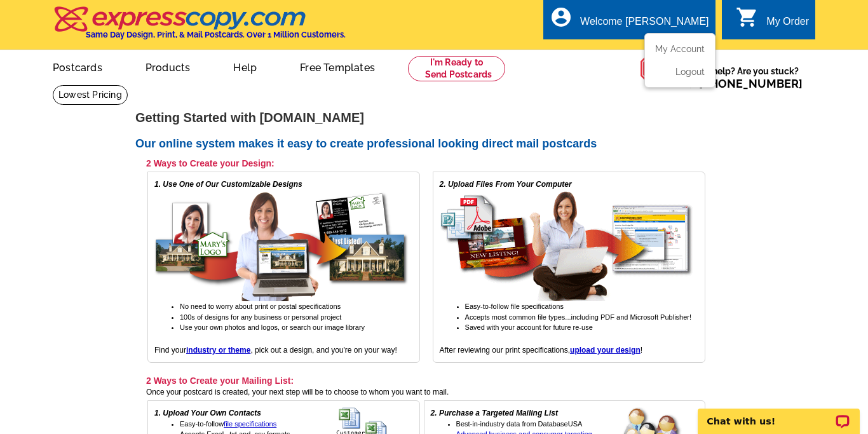 The height and width of the screenshot is (434, 868). What do you see at coordinates (272, 327) in the screenshot?
I see `span: Use your own photos and logos, or search our image library` at bounding box center [272, 327].